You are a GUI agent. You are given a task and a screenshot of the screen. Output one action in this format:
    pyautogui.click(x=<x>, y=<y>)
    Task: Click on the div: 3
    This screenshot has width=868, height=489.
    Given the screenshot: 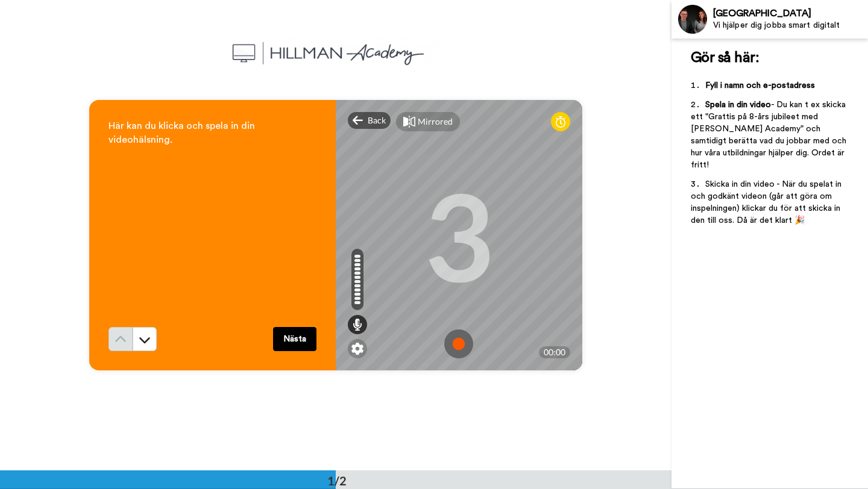 What is the action you would take?
    pyautogui.click(x=458, y=236)
    